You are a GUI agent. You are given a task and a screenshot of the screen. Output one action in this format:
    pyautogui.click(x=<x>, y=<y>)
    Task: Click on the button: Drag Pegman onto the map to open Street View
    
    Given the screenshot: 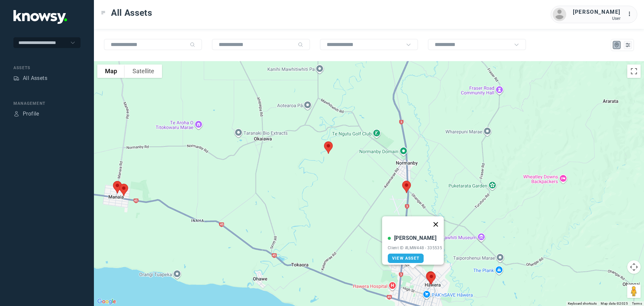 What is the action you would take?
    pyautogui.click(x=634, y=291)
    